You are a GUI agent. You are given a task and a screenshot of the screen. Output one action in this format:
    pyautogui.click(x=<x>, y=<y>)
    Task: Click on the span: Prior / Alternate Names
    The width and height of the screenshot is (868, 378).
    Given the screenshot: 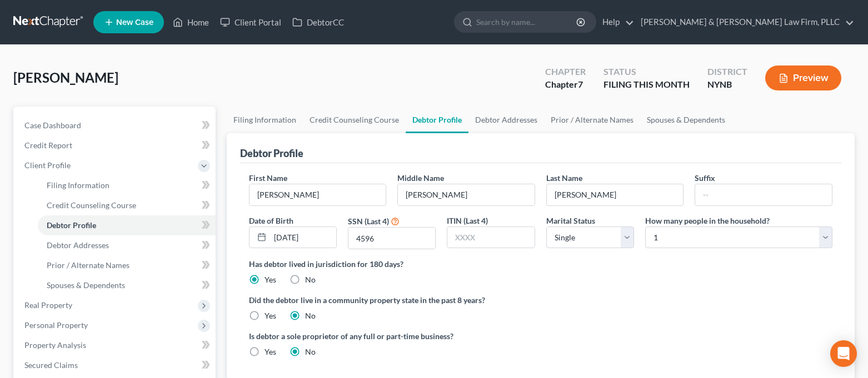 What is the action you would take?
    pyautogui.click(x=88, y=265)
    